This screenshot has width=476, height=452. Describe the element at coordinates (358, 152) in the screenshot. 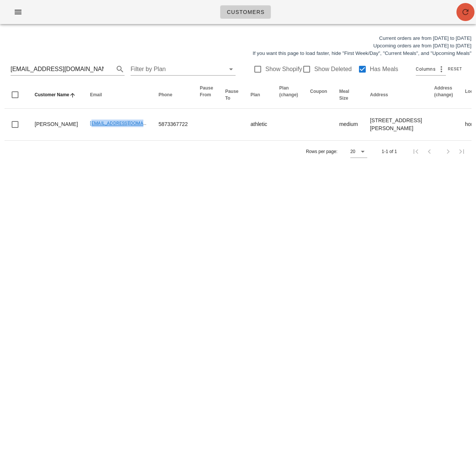

I see `div: 20Rows per page:` at that location.